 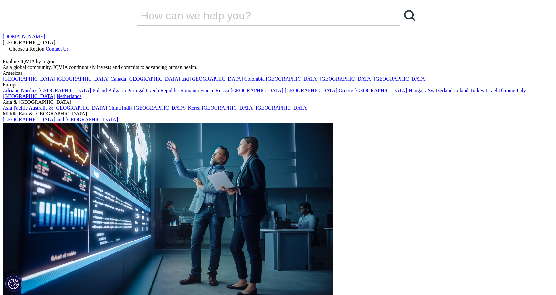 I want to click on a: India, so click(x=127, y=108).